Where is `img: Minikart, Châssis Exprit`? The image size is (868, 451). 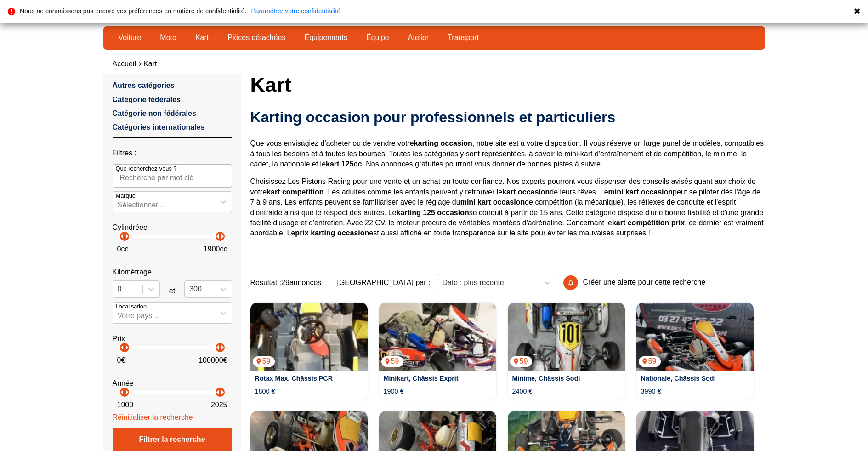 img: Minikart, Châssis Exprit is located at coordinates (437, 337).